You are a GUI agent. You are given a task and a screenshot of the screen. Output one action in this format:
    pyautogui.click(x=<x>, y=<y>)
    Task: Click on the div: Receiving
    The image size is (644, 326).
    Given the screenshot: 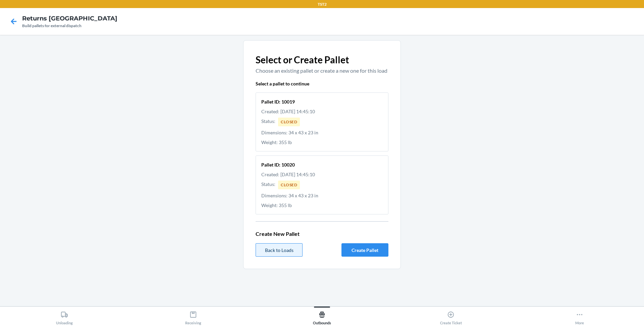 What is the action you would take?
    pyautogui.click(x=194, y=317)
    